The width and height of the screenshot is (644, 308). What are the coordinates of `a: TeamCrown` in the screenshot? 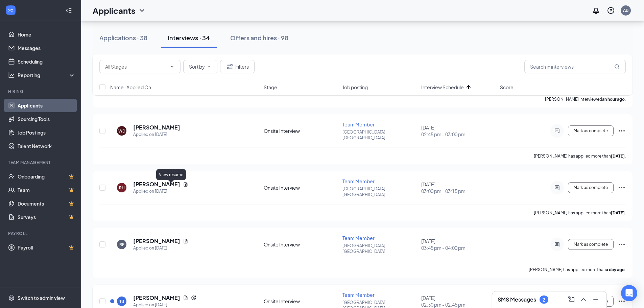 It's located at (46, 190).